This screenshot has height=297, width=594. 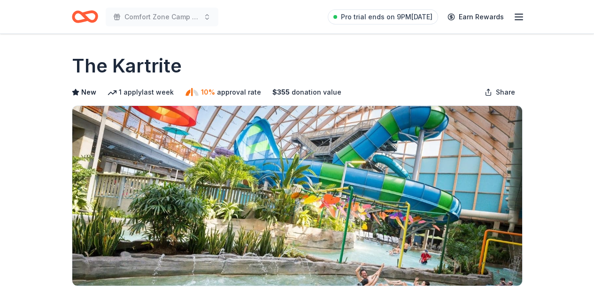 I want to click on span: approval rate, so click(x=239, y=92).